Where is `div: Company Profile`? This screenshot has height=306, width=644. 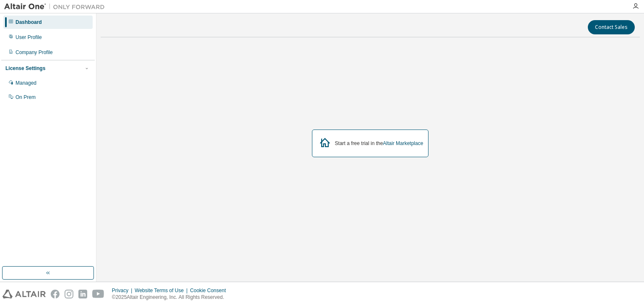 div: Company Profile is located at coordinates (34, 53).